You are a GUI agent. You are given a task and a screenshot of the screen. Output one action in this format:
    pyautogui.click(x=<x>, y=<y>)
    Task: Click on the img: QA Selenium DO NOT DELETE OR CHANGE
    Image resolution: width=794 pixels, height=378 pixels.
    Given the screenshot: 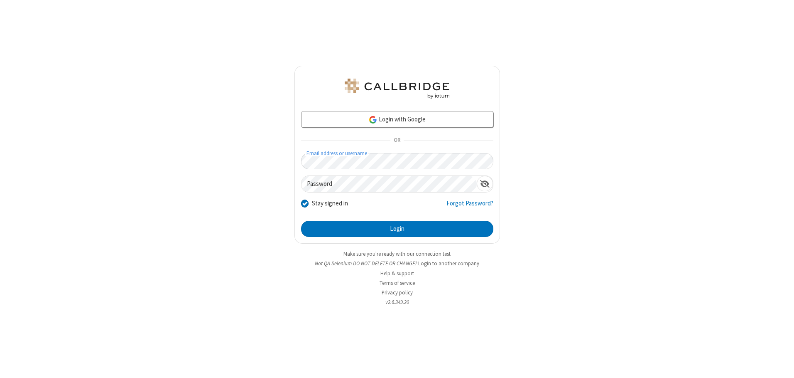 What is the action you would take?
    pyautogui.click(x=397, y=88)
    